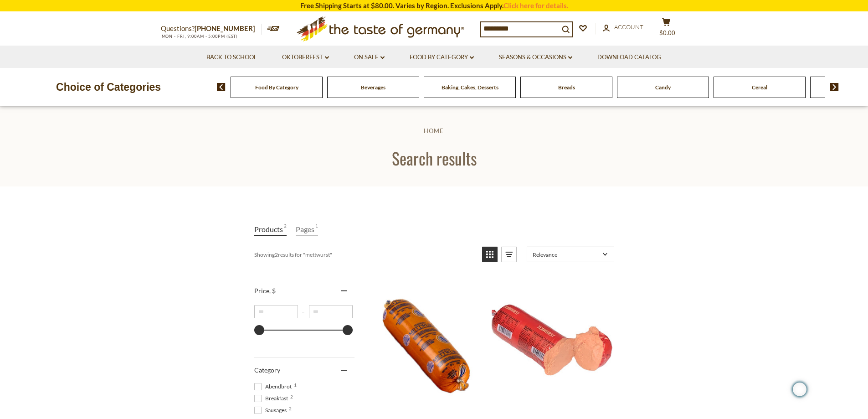 Image resolution: width=868 pixels, height=419 pixels. What do you see at coordinates (373, 87) in the screenshot?
I see `a: Beverages` at bounding box center [373, 87].